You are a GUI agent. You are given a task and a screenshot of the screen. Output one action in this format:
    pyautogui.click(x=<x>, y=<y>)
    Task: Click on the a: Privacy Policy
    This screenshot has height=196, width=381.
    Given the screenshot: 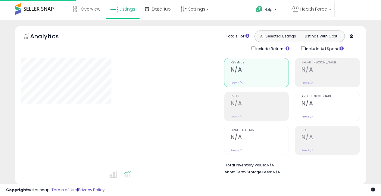 What is the action you would take?
    pyautogui.click(x=91, y=189)
    